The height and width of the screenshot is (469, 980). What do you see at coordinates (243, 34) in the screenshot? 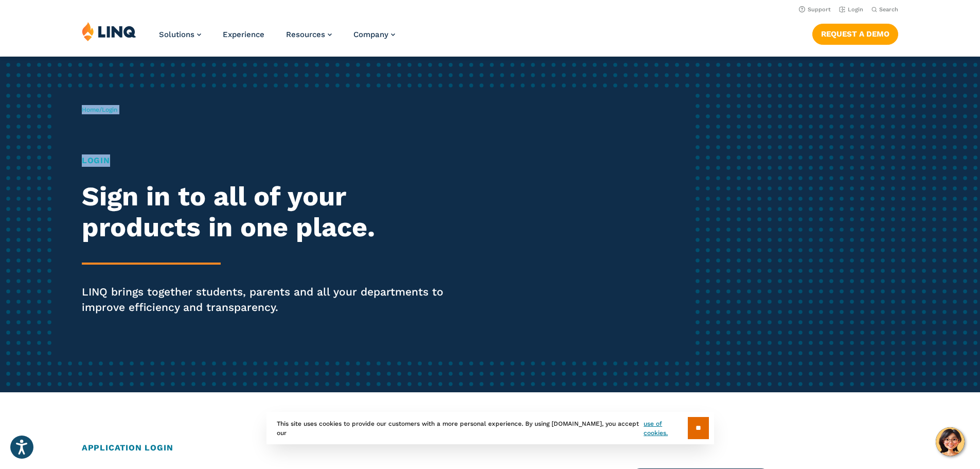
I see `span: Experience` at bounding box center [243, 34].